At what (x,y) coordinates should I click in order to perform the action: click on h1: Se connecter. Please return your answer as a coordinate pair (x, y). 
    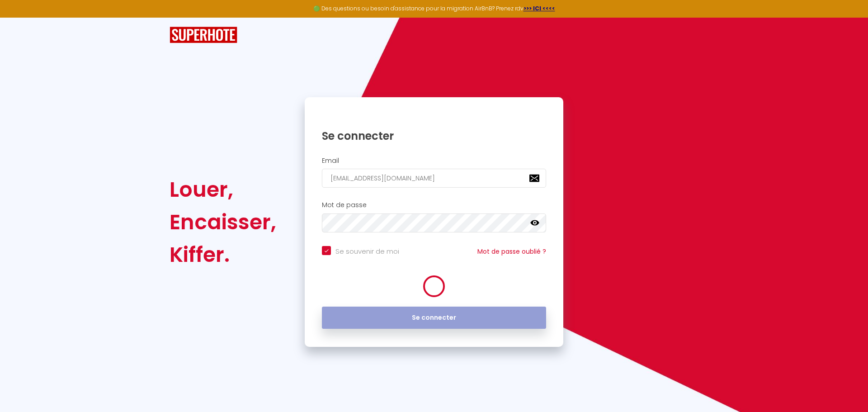
    Looking at the image, I should click on (434, 136).